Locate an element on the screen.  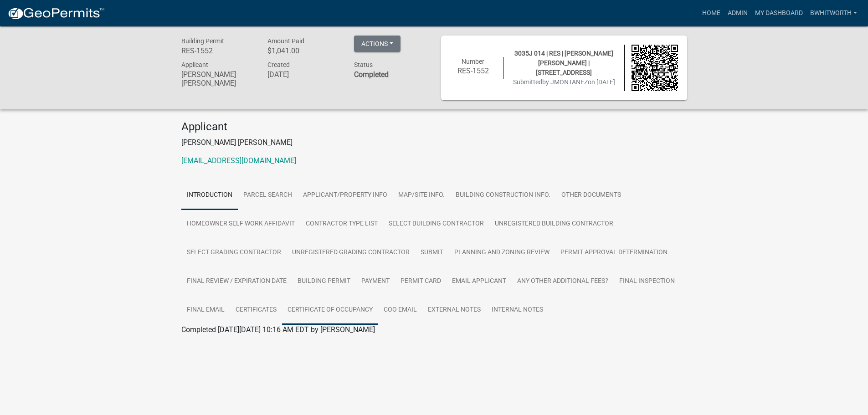
span: Amount Paid is located at coordinates (286, 41).